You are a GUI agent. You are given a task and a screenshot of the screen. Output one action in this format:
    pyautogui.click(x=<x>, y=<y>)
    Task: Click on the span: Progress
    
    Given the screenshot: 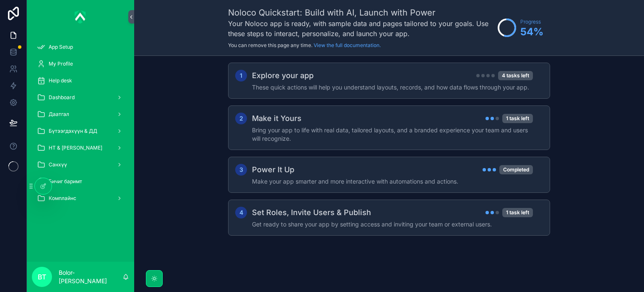 What is the action you would take?
    pyautogui.click(x=532, y=22)
    